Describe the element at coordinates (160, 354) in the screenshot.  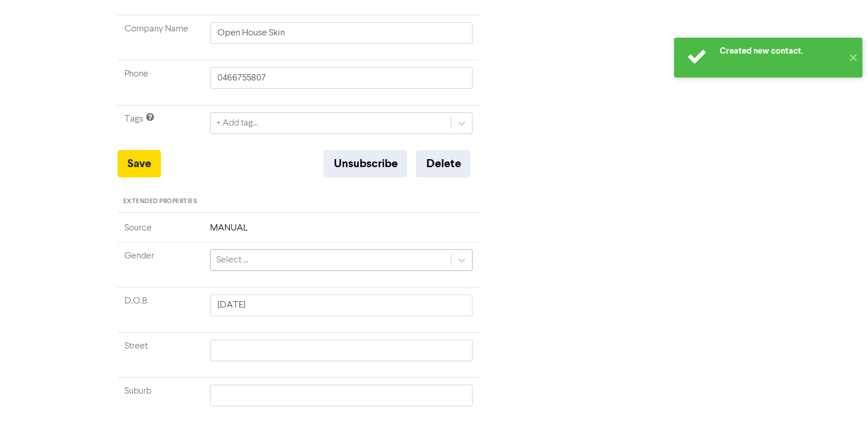
I see `td: Street` at that location.